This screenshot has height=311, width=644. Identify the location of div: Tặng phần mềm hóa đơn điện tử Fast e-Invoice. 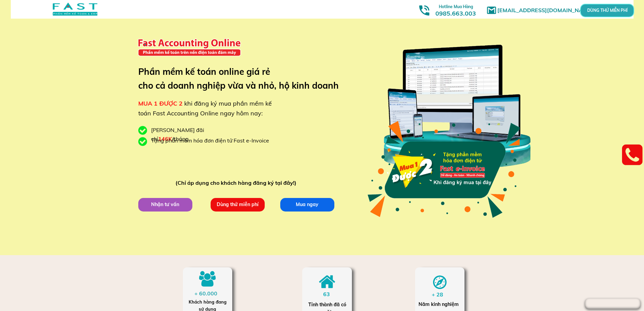
(212, 141).